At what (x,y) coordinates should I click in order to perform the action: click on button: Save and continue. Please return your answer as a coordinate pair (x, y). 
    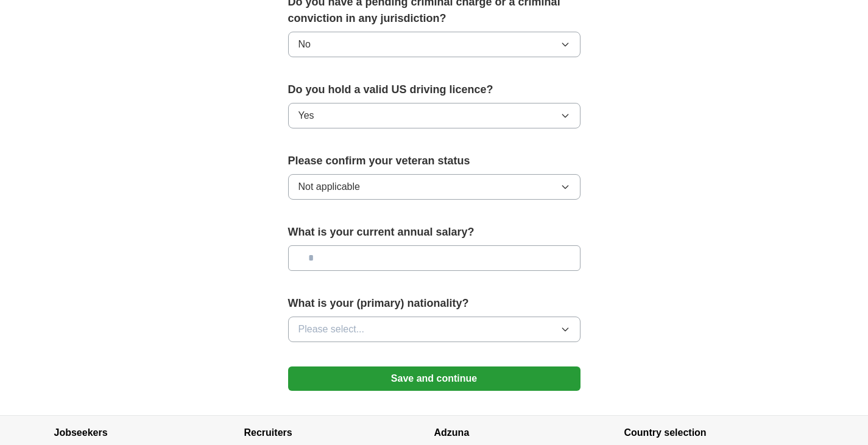
    Looking at the image, I should click on (434, 379).